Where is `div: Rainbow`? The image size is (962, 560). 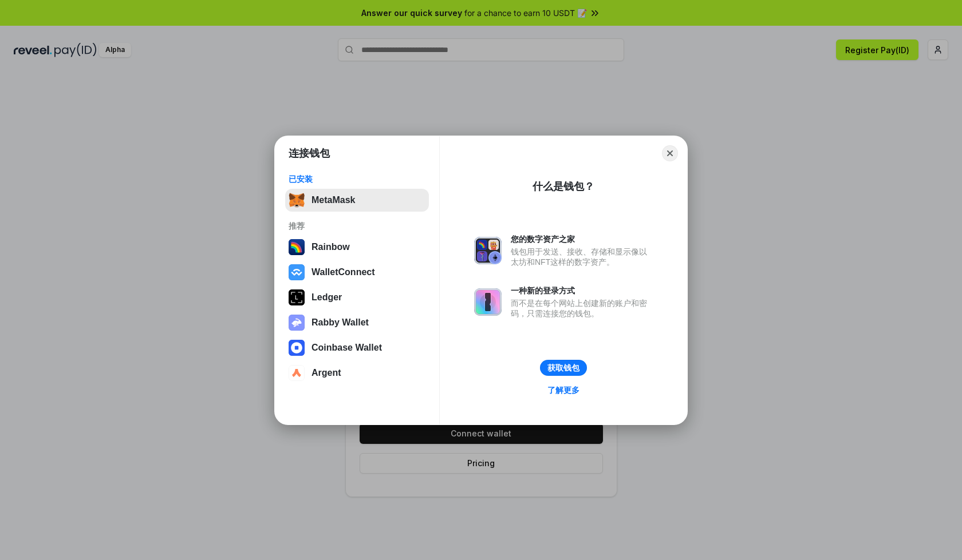 div: Rainbow is located at coordinates (330, 247).